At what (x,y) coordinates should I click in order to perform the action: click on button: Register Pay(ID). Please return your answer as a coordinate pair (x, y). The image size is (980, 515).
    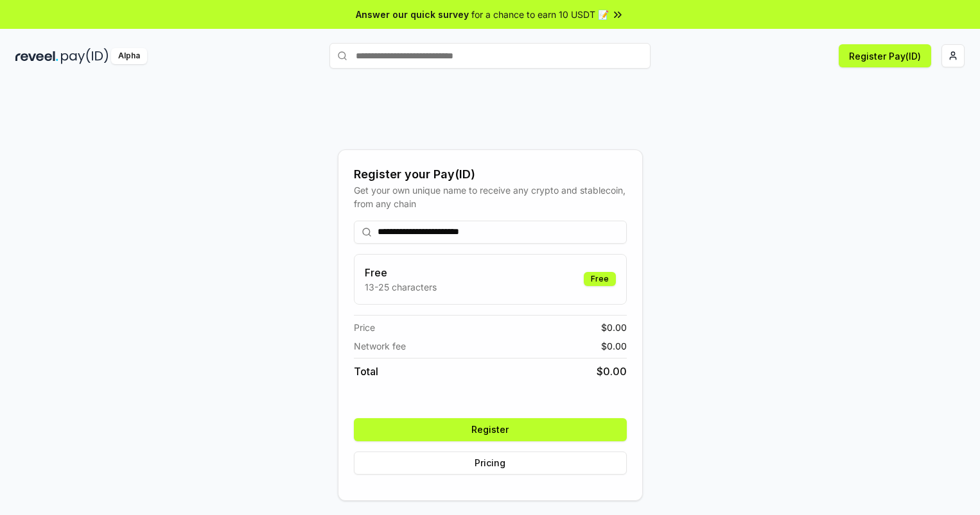
    Looking at the image, I should click on (885, 56).